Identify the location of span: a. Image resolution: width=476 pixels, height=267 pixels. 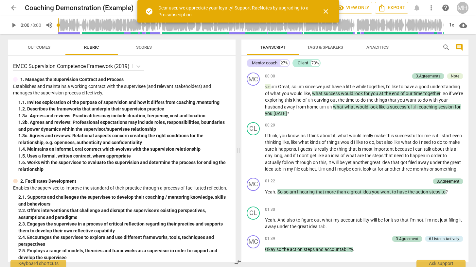
(348, 192).